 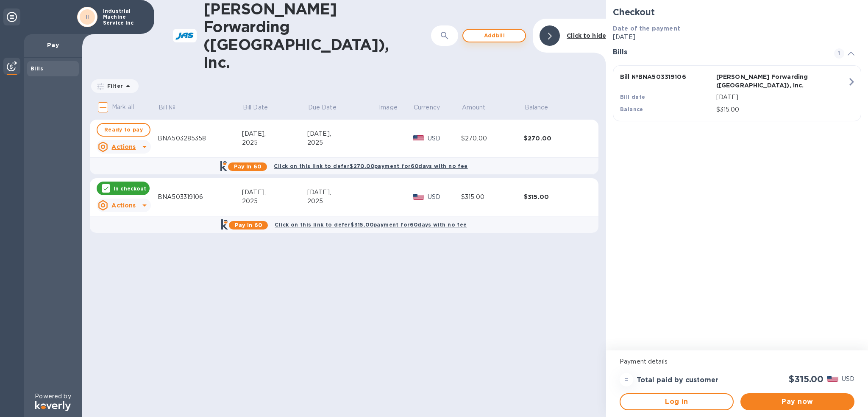 I want to click on button: Ready to pay, so click(x=123, y=130).